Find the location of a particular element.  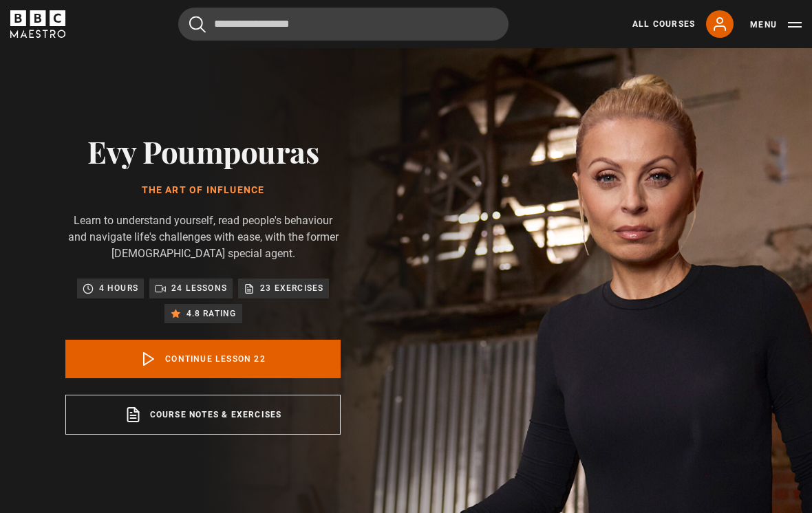

a: BBC Maestro is located at coordinates (38, 24).